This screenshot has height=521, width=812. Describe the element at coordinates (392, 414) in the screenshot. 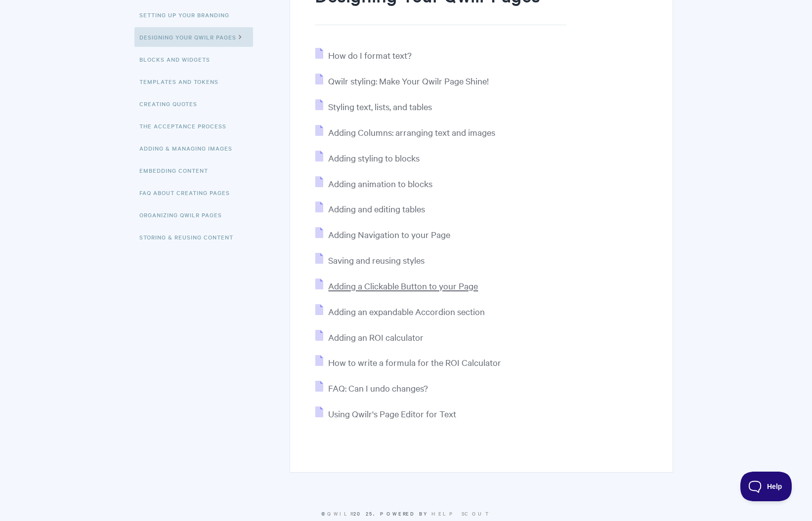

I see `span: Using Qwilr's Page Editor for Text` at that location.